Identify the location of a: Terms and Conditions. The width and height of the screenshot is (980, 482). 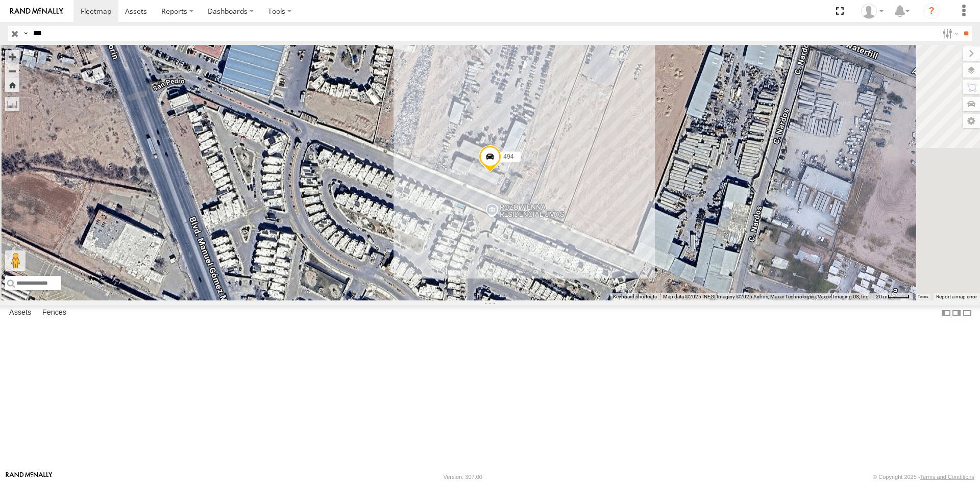
(947, 477).